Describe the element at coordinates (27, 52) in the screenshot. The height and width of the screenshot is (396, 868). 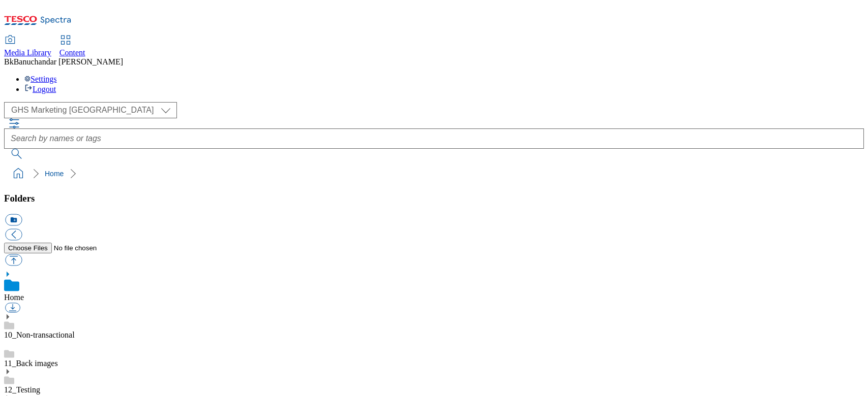
I see `span: Media Library` at that location.